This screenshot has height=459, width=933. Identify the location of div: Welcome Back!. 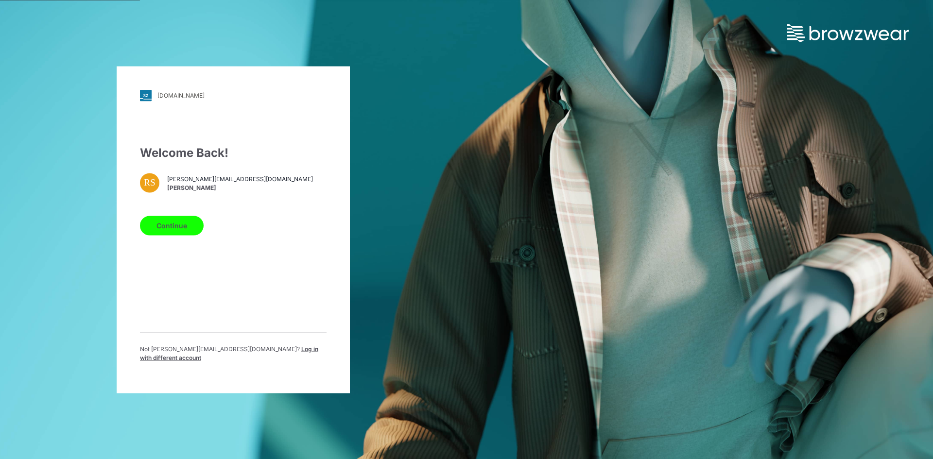
(233, 153).